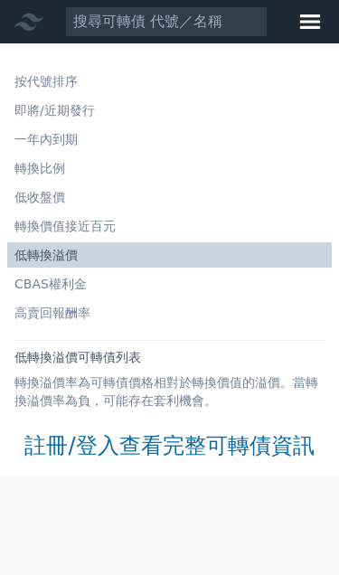  I want to click on a: 轉換比例, so click(169, 168).